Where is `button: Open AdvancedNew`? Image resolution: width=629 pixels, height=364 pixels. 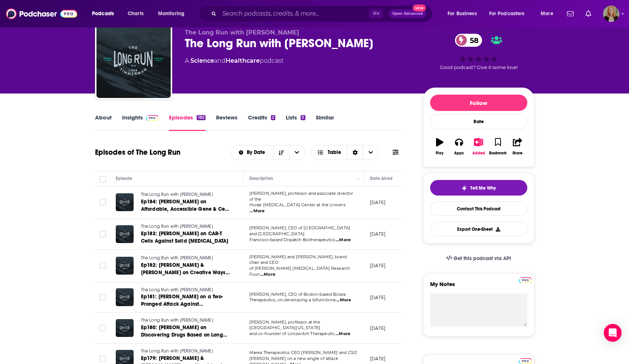 button: Open AdvancedNew is located at coordinates (407, 14).